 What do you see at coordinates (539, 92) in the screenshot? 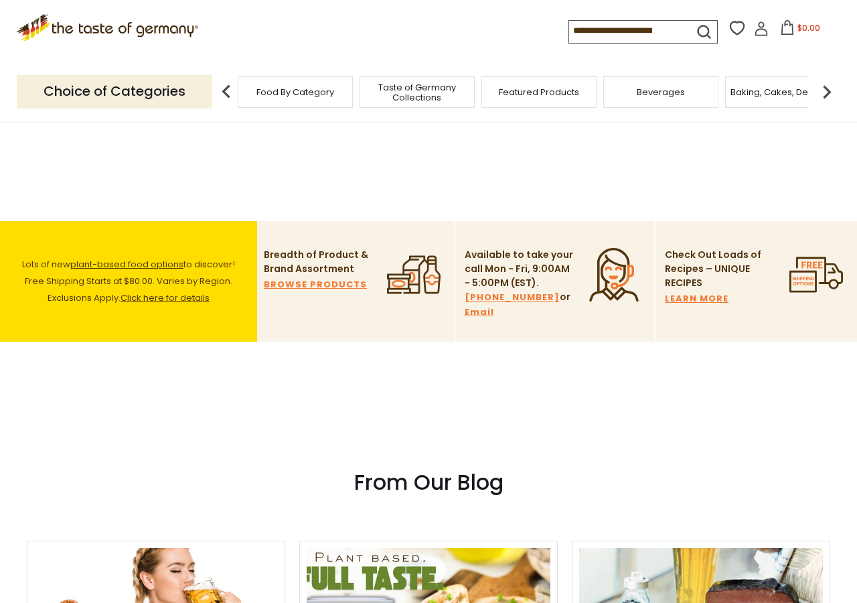
I see `span: Featured Products` at bounding box center [539, 92].